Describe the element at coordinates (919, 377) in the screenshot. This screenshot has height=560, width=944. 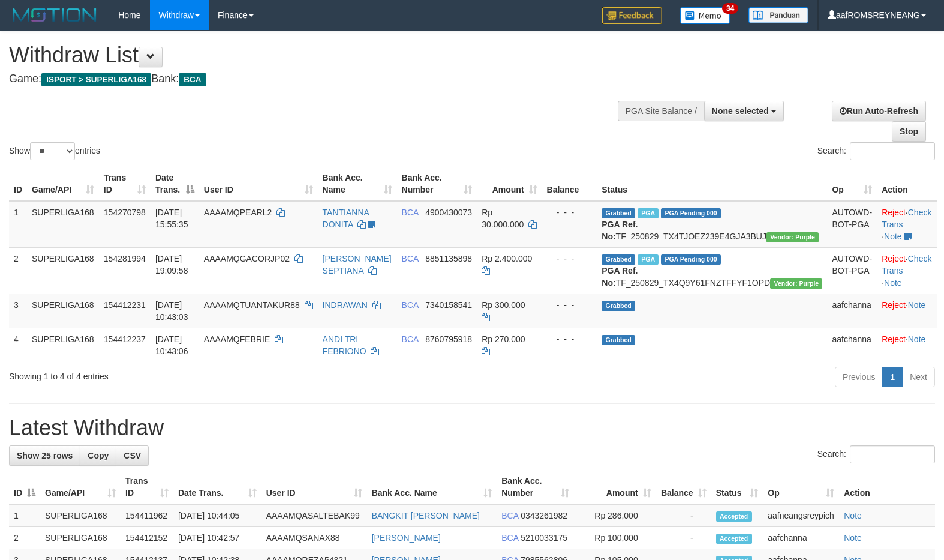
I see `a: Next` at that location.